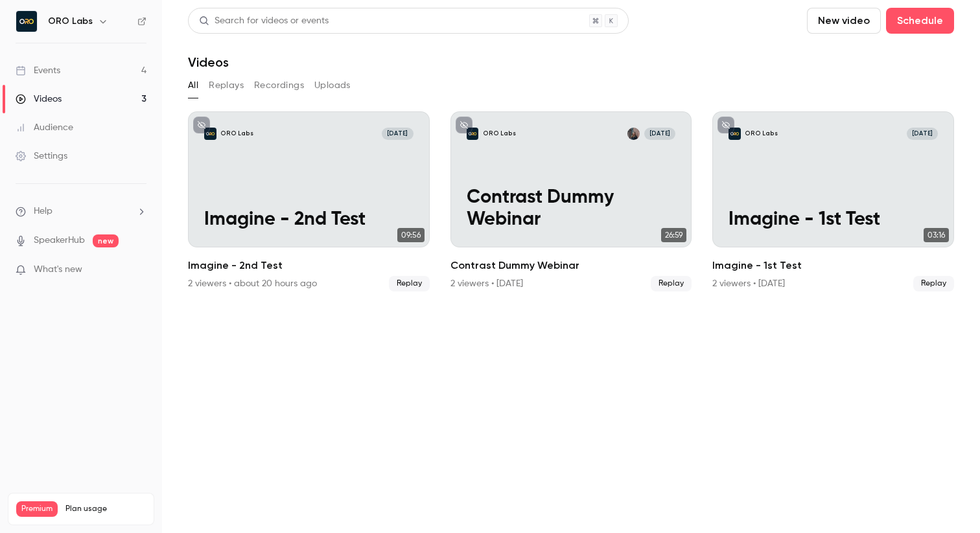 This screenshot has height=533, width=980. Describe the element at coordinates (571, 266) in the screenshot. I see `h2: Contrast Dummy Webinar` at that location.